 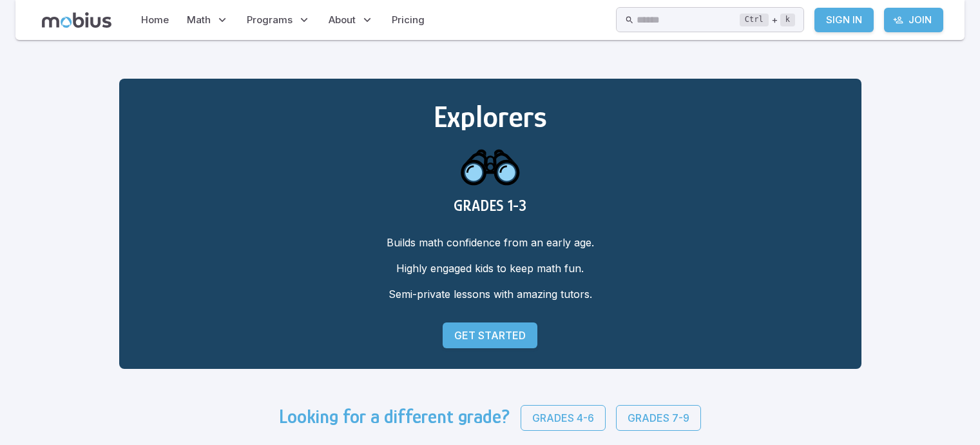 What do you see at coordinates (659, 418) in the screenshot?
I see `p: Grades 7-9` at bounding box center [659, 418].